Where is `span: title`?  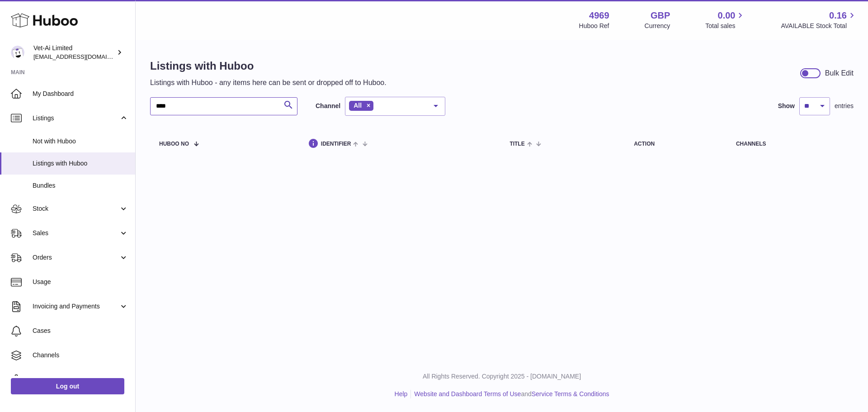 span: title is located at coordinates (517, 144).